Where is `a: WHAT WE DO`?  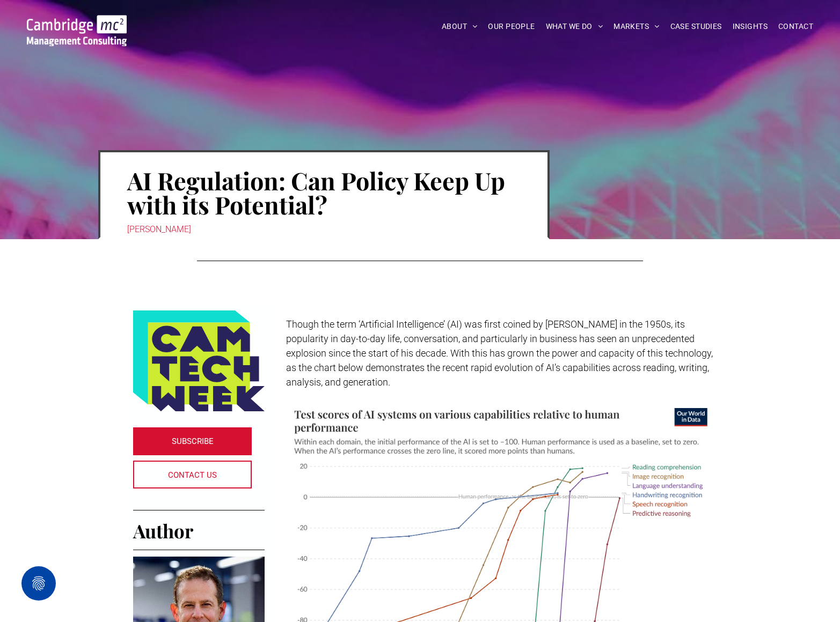
a: WHAT WE DO is located at coordinates (574, 27).